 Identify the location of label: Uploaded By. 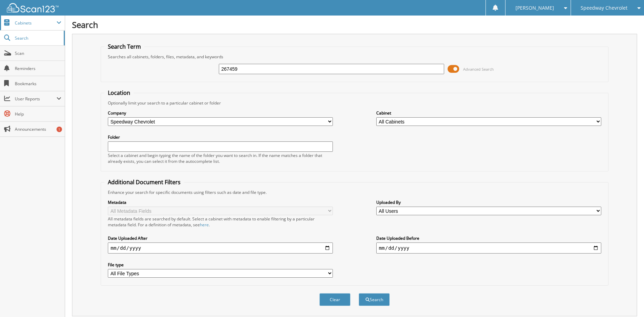
(488, 202).